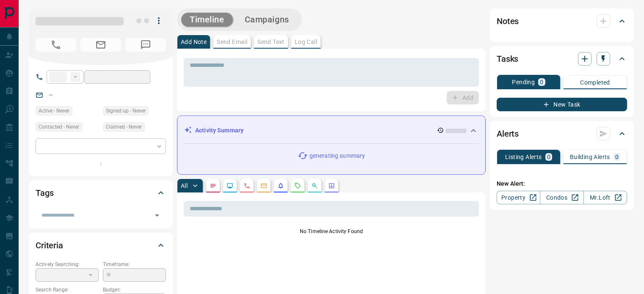 The width and height of the screenshot is (644, 294). I want to click on button: Campaigns, so click(267, 19).